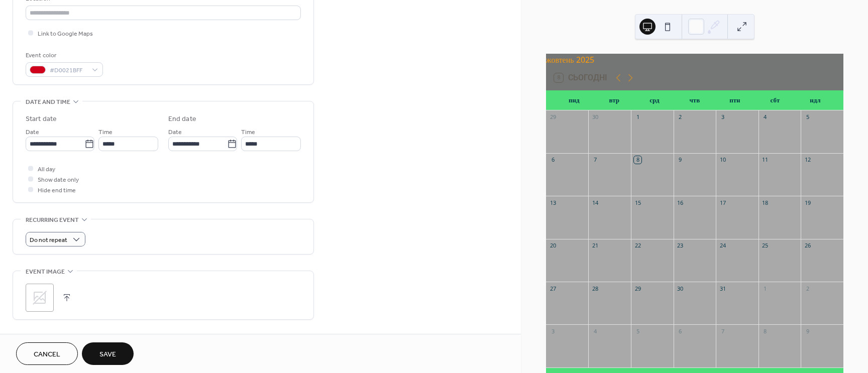  What do you see at coordinates (48, 102) in the screenshot?
I see `span: Date and time` at bounding box center [48, 102].